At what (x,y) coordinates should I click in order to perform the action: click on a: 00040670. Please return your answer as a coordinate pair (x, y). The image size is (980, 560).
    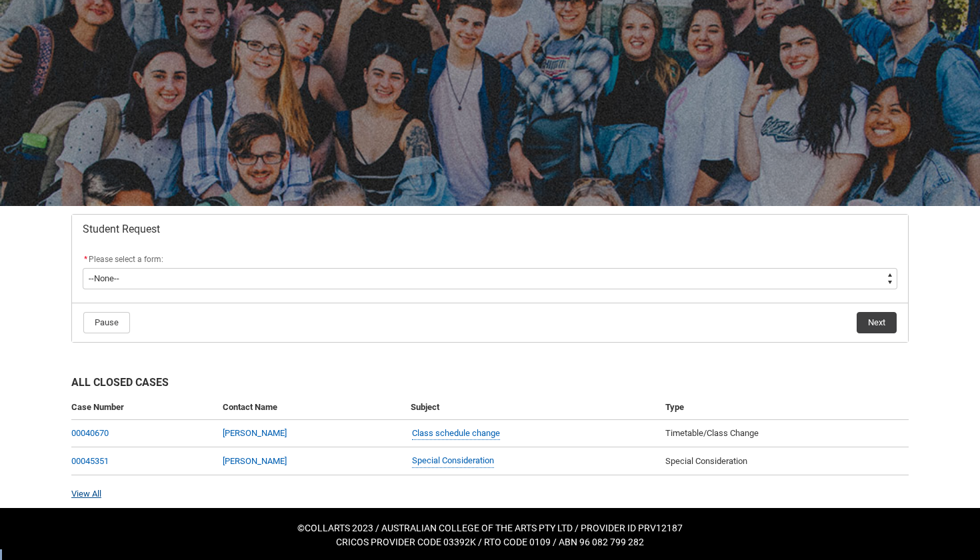
    Looking at the image, I should click on (90, 433).